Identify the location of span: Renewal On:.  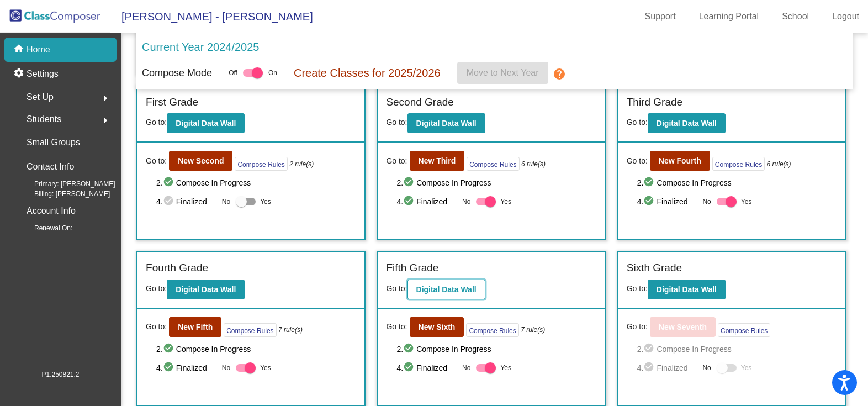
(44, 228).